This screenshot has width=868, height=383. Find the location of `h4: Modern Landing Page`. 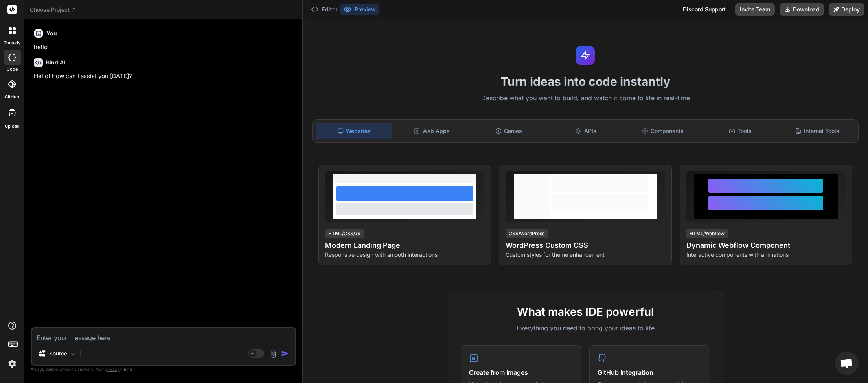

h4: Modern Landing Page is located at coordinates (405, 245).